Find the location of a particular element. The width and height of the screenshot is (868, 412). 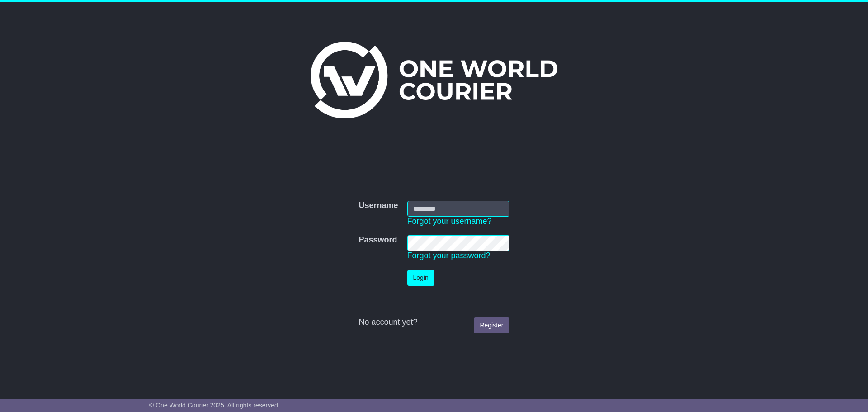

label: Username is located at coordinates (378, 206).